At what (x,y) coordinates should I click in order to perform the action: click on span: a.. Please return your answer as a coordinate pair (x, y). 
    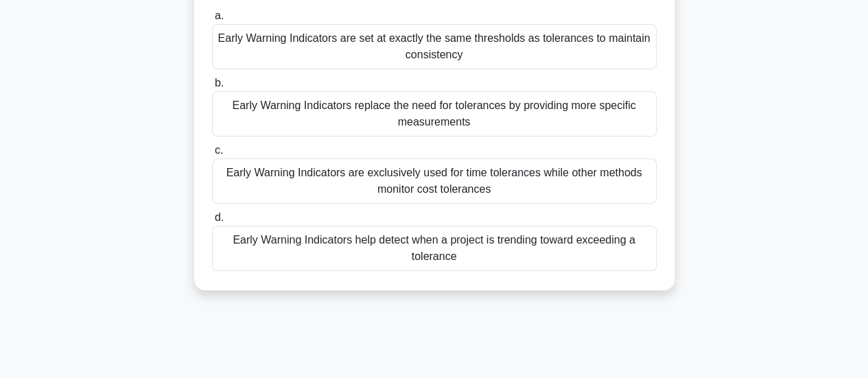
    Looking at the image, I should click on (219, 15).